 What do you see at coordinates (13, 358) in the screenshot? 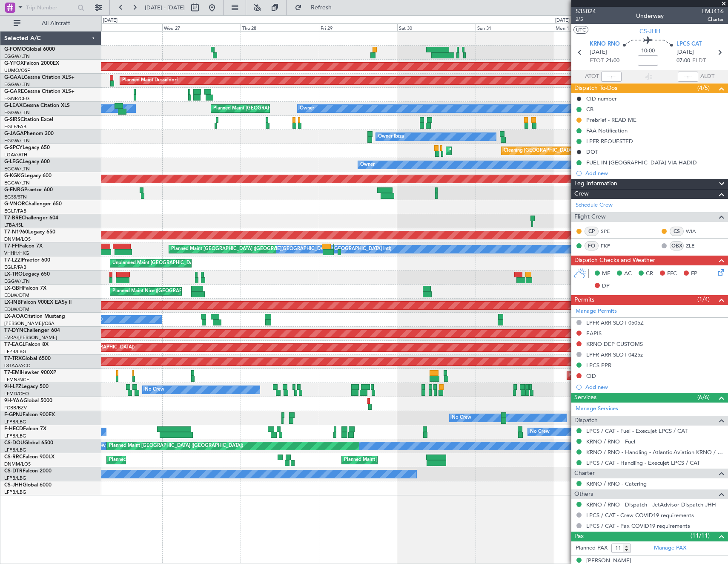
I see `span: T7-TRX` at bounding box center [13, 358].